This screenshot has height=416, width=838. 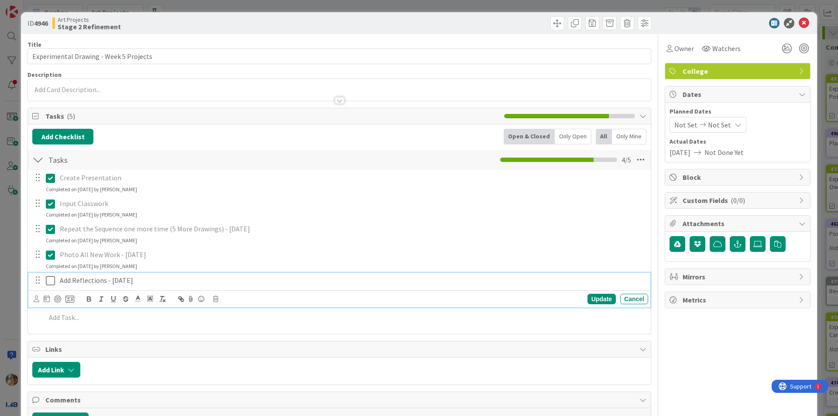 I want to click on div: 1, so click(x=46, y=7).